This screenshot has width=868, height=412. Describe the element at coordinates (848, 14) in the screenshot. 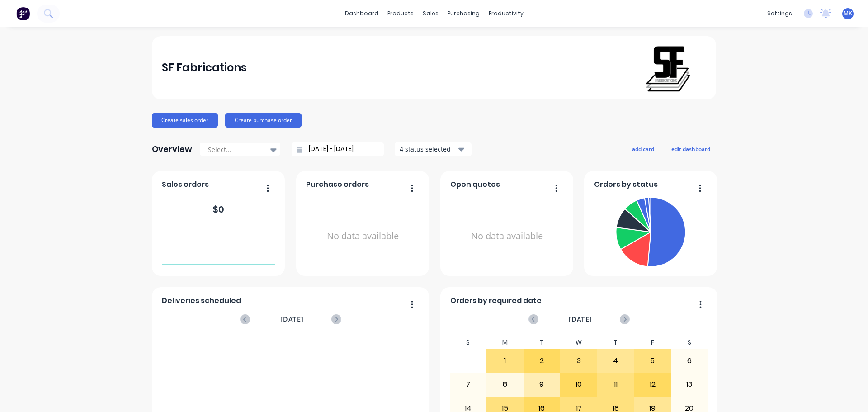

I see `span: MK` at that location.